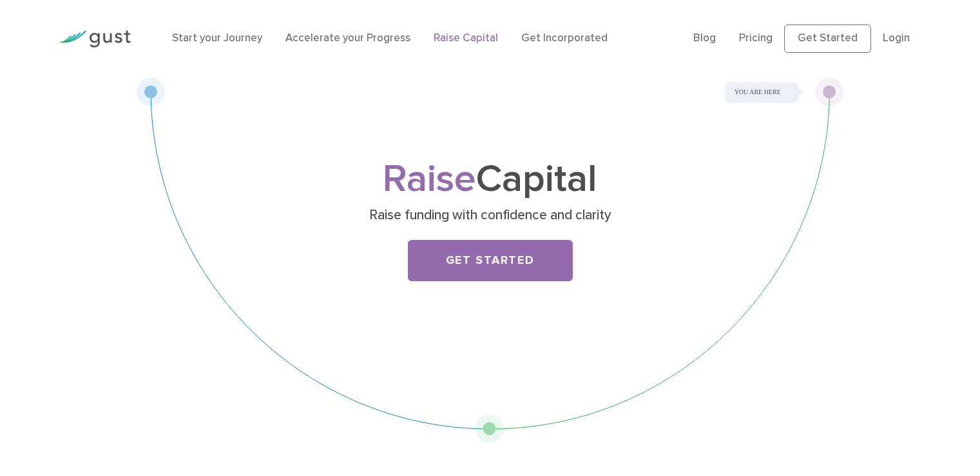 The image size is (980, 476). What do you see at coordinates (705, 38) in the screenshot?
I see `a: Blog` at bounding box center [705, 38].